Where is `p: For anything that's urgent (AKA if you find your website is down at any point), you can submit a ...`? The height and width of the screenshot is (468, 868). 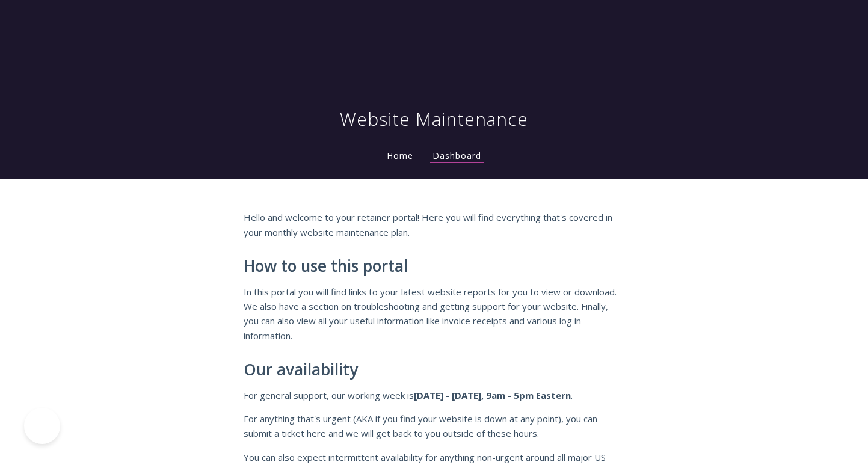 p: For anything that's urgent (AKA if you find your website is down at any point), you can submit a ... is located at coordinates (435, 426).